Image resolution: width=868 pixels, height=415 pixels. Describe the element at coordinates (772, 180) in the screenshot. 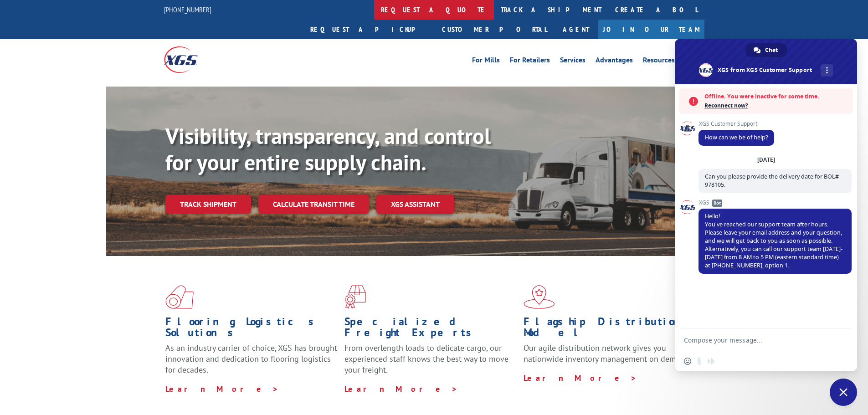

I see `span: Can you please provide the delivery date for BOL# 978105.` at that location.